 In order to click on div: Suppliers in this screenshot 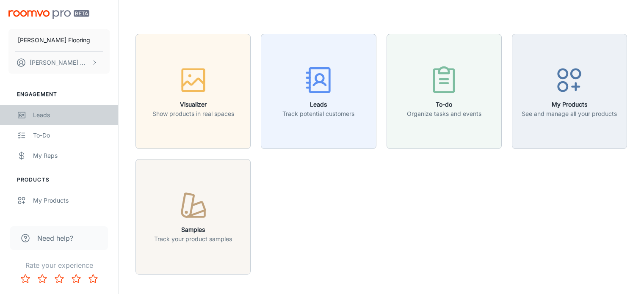, I will do `click(71, 221)`.